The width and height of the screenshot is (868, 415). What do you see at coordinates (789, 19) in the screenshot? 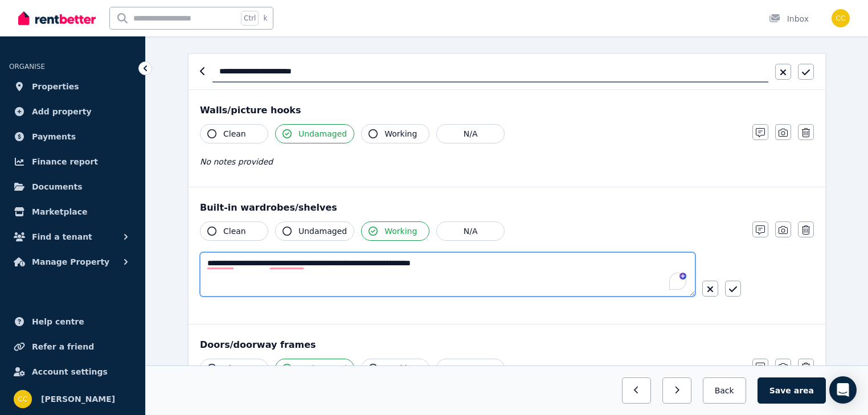
I see `div: Inbox` at bounding box center [789, 19].